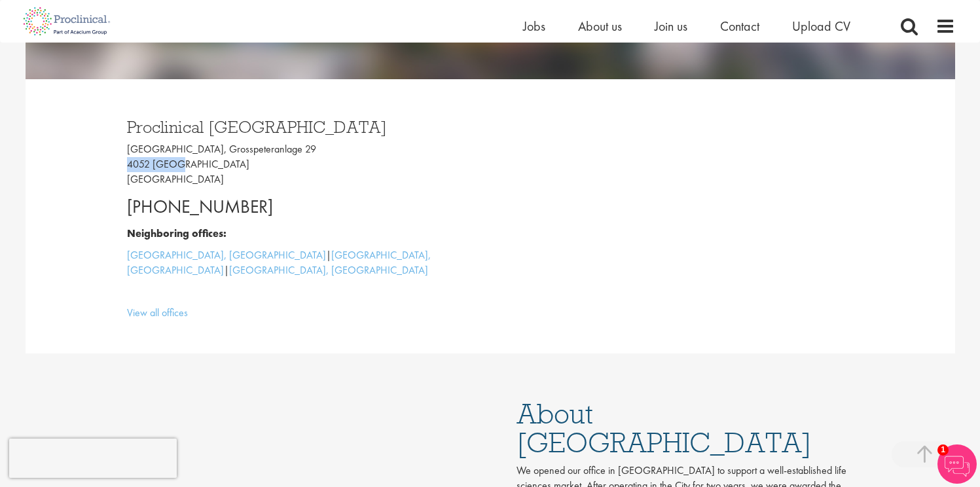 The image size is (980, 487). I want to click on img: Chatbot, so click(957, 464).